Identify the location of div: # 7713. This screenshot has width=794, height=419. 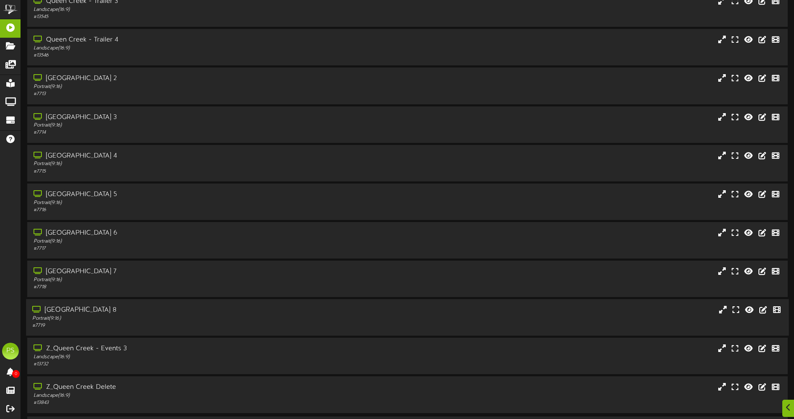
(185, 94).